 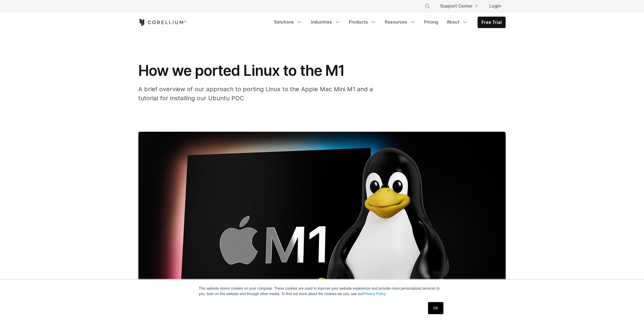 I want to click on a: Products, so click(x=363, y=22).